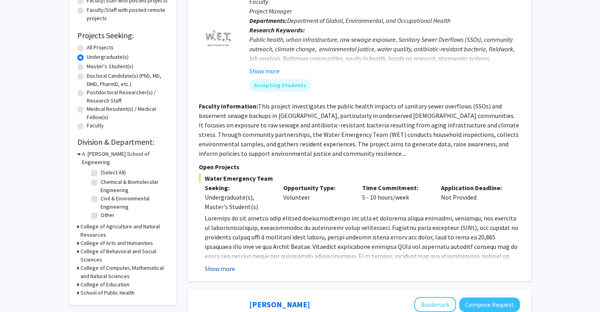 This screenshot has height=312, width=600. What do you see at coordinates (105, 284) in the screenshot?
I see `h3: College of Education` at bounding box center [105, 284].